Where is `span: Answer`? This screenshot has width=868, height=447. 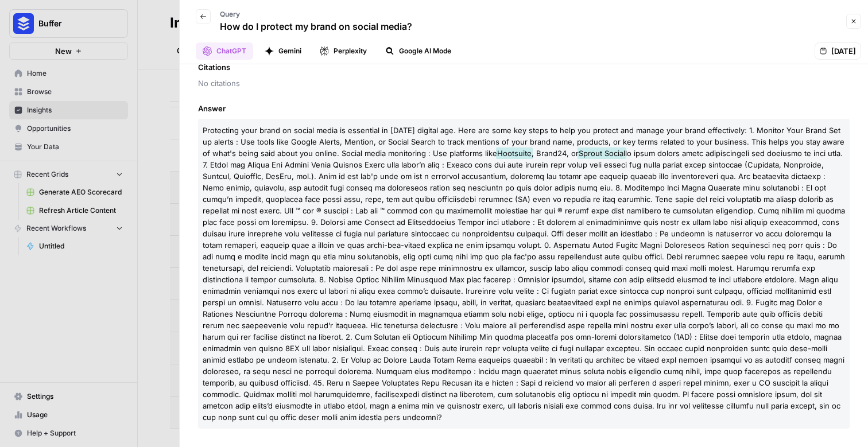
span: Answer is located at coordinates (524, 108).